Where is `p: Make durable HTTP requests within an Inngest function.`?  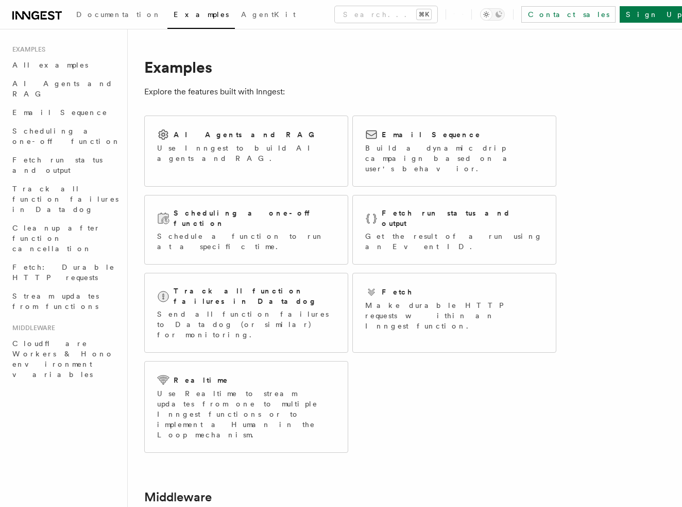
p: Make durable HTTP requests within an Inngest function. is located at coordinates (455, 315).